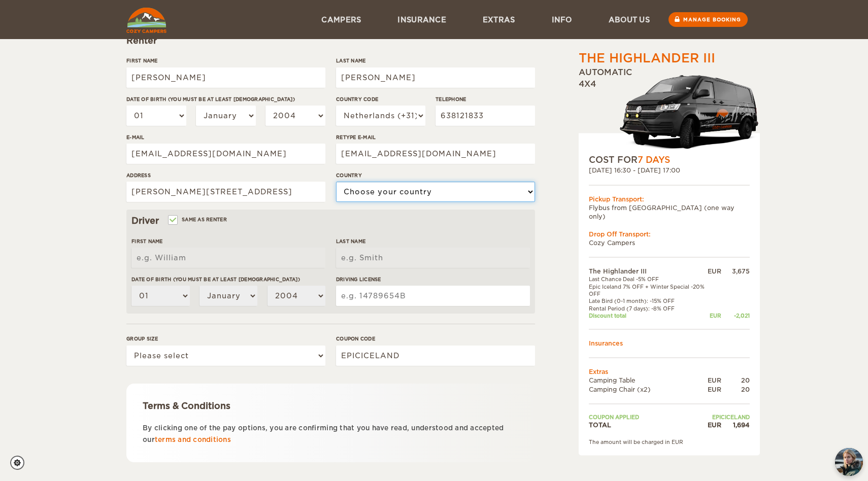 This screenshot has height=481, width=868. Describe the element at coordinates (330, 40) in the screenshot. I see `div: Renter` at that location.